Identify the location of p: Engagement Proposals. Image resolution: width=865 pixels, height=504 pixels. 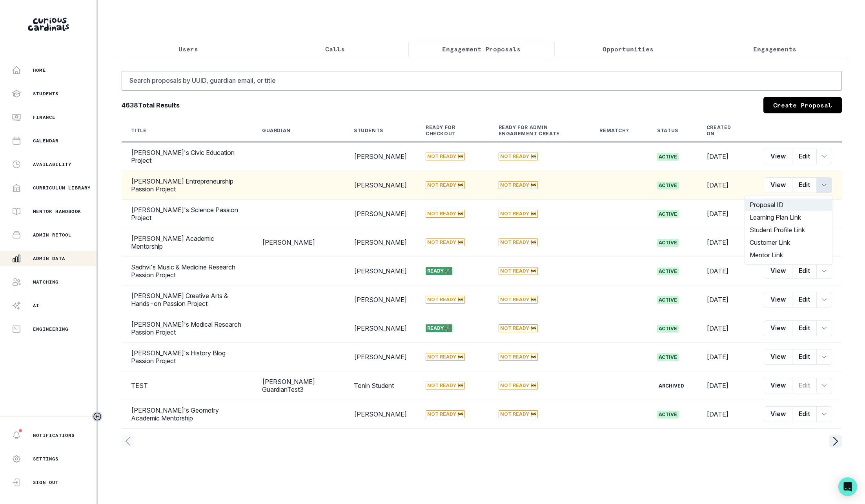
(481, 49).